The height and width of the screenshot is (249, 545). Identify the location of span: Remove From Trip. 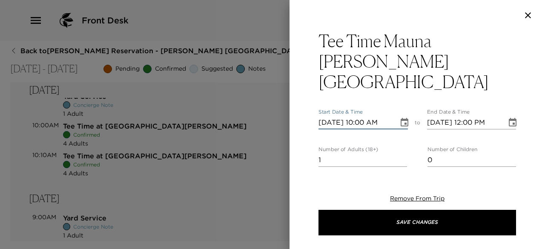
(418, 199).